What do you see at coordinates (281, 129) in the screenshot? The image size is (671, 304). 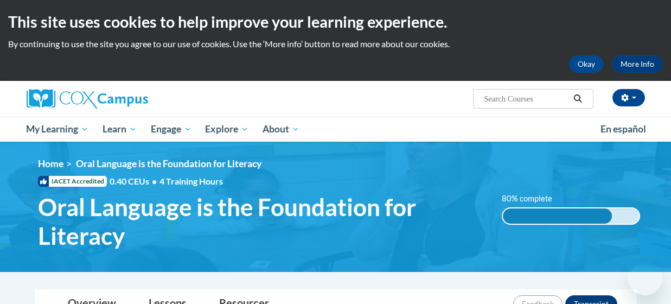 I see `span: About` at bounding box center [281, 129].